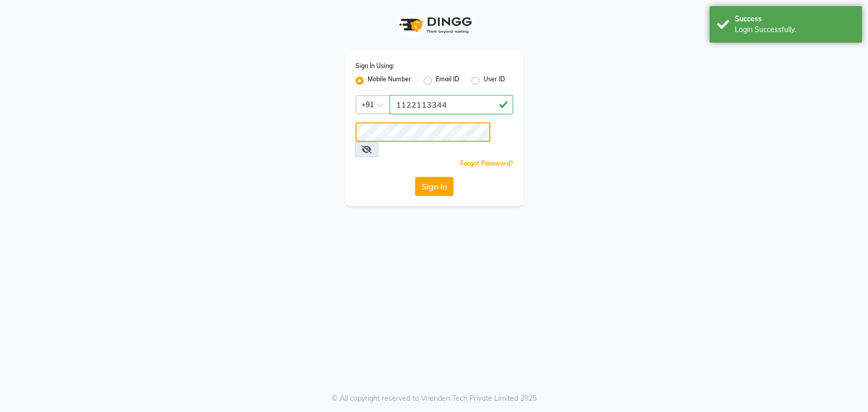  What do you see at coordinates (434, 25) in the screenshot?
I see `img: logo1.svg` at bounding box center [434, 25].